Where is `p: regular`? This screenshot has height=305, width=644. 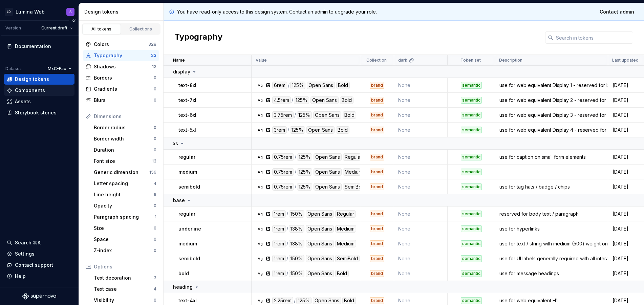
p: regular is located at coordinates (187, 157).